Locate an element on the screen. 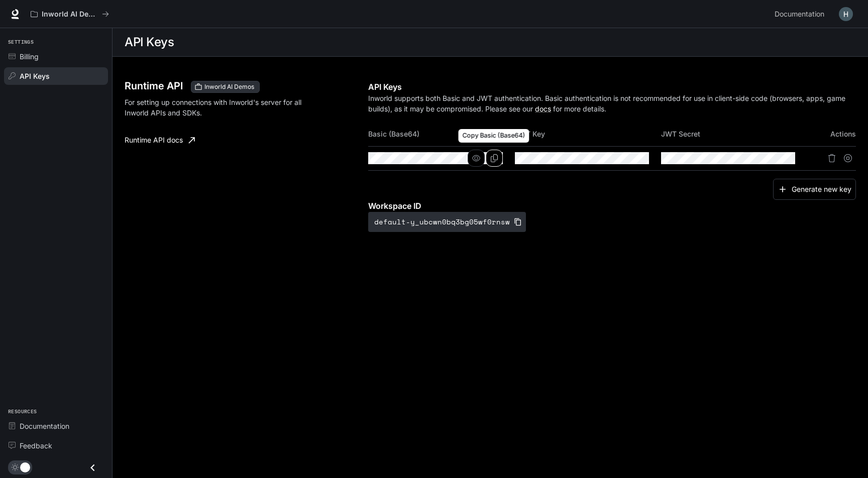 This screenshot has height=478, width=868. button: Copy Basic (Base64) is located at coordinates (494, 158).